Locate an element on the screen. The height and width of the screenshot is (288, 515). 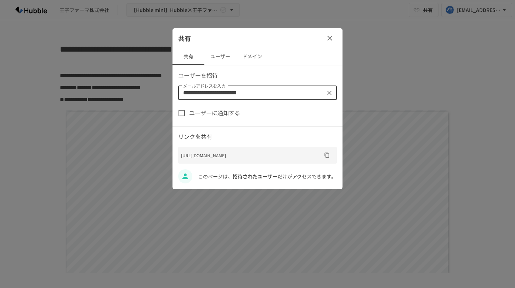
label: メールアドレスを入力 is located at coordinates (204, 86).